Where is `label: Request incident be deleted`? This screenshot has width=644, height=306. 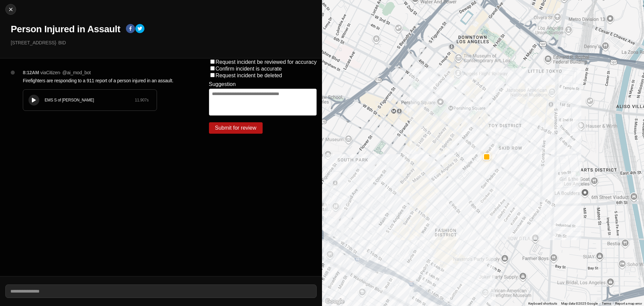 label: Request incident be deleted is located at coordinates (249, 75).